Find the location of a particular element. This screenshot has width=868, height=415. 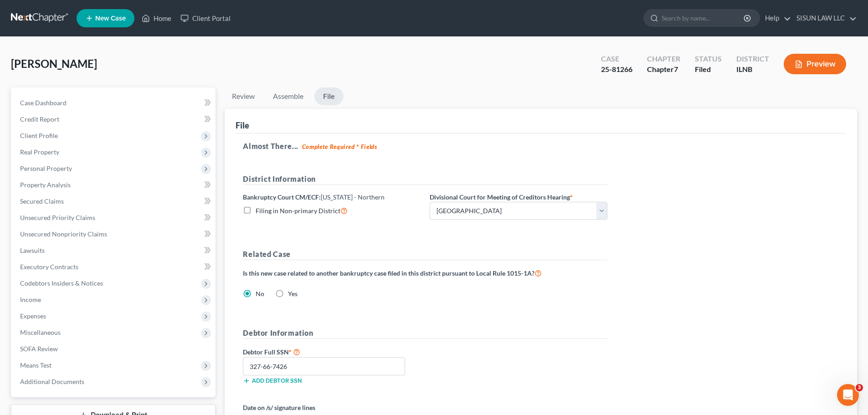

a: Unsecured Priority Claims is located at coordinates (114, 218).